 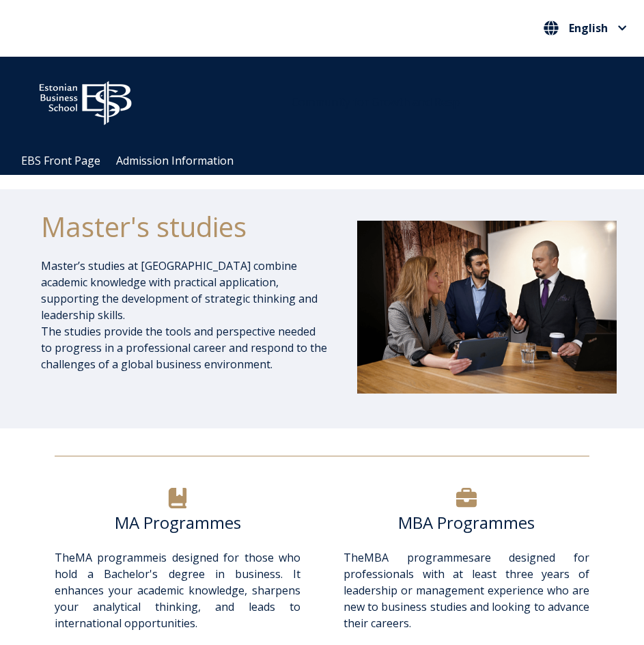 What do you see at coordinates (585, 28) in the screenshot?
I see `button: English` at bounding box center [585, 28].